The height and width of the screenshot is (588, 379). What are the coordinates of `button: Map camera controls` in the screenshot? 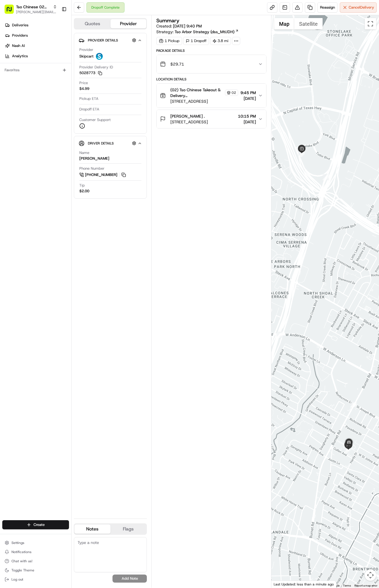 It's located at (370, 575).